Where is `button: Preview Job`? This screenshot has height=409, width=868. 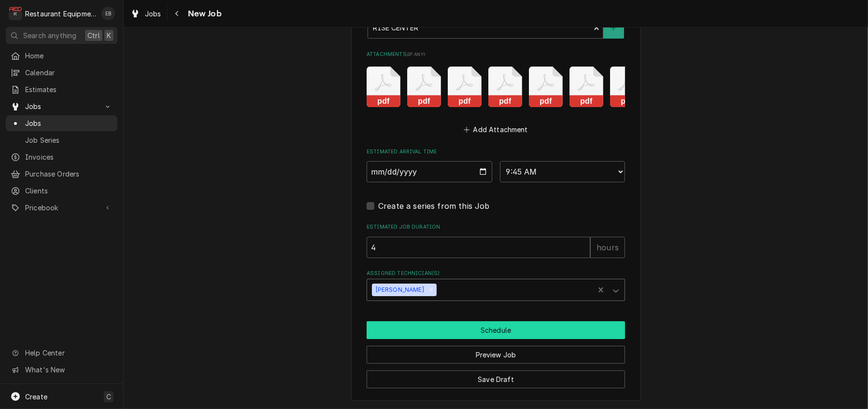
button: Preview Job is located at coordinates (495, 355).